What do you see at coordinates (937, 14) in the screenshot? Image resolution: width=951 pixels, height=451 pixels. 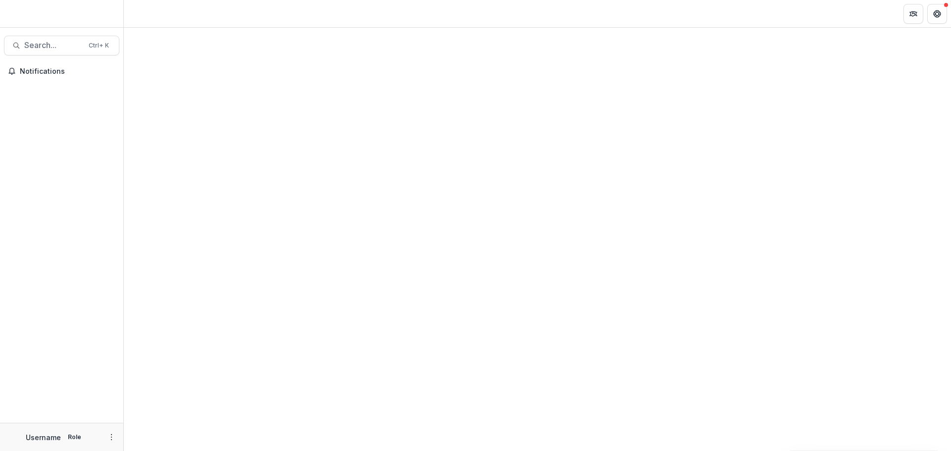 I see `button: Get Help` at bounding box center [937, 14].